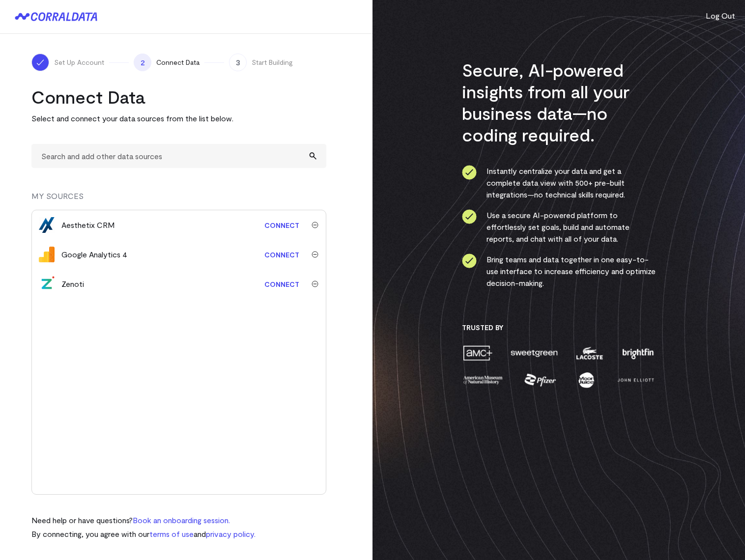 The width and height of the screenshot is (745, 560). Describe the element at coordinates (179, 97) in the screenshot. I see `h2: Connect Data` at that location.